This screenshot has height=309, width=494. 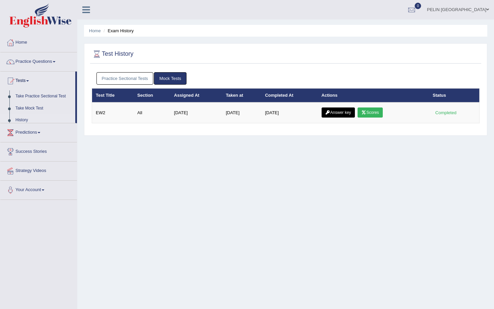 What do you see at coordinates (373, 95) in the screenshot?
I see `th: Actions` at bounding box center [373, 95].